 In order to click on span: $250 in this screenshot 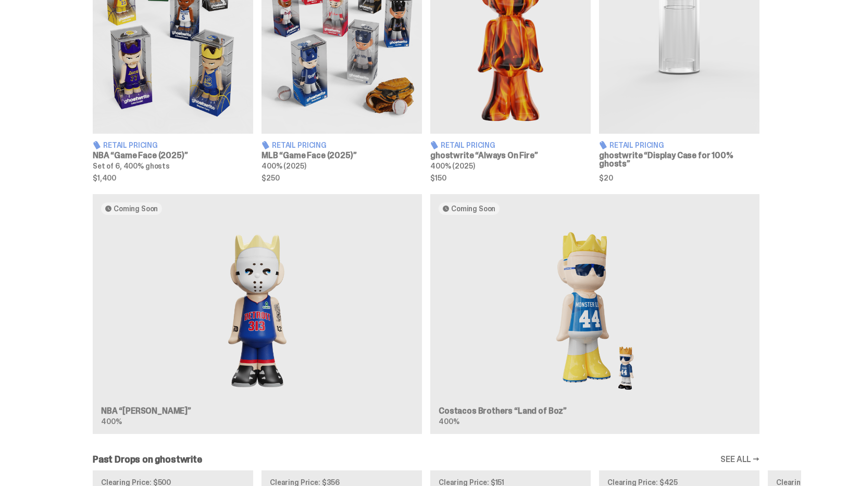, I will do `click(342, 178)`.